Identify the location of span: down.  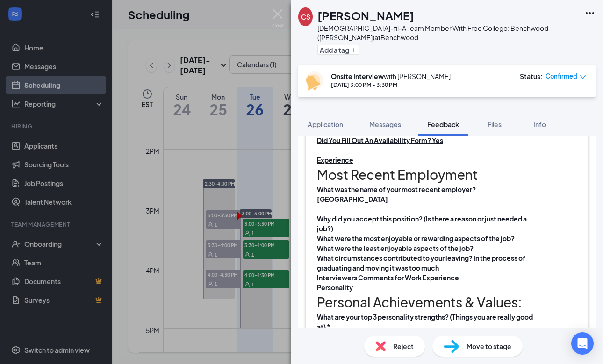
(583, 77).